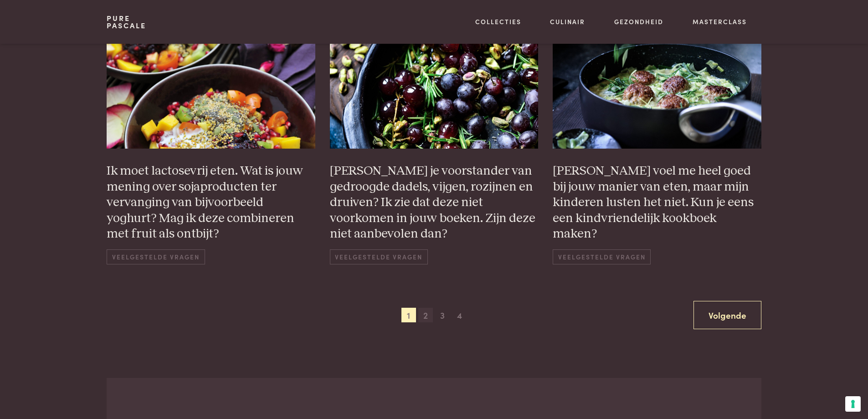  I want to click on span: 3, so click(442, 314).